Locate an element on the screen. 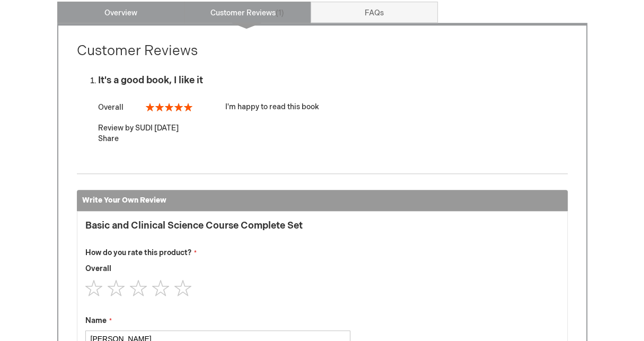 This screenshot has height=341, width=644. div: 100% is located at coordinates (169, 107).